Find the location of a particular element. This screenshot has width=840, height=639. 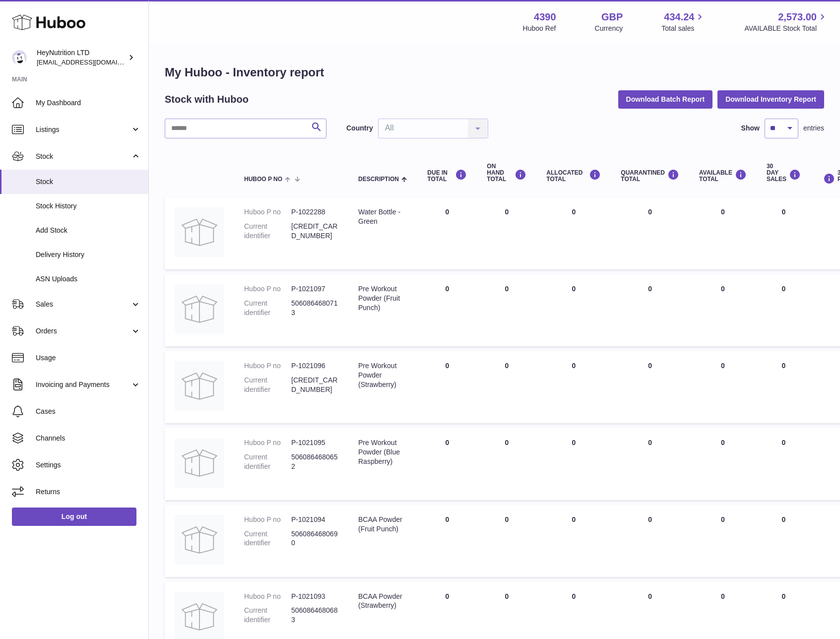

div: Pre Workout Powder (Fruit Punch) is located at coordinates (383, 298).